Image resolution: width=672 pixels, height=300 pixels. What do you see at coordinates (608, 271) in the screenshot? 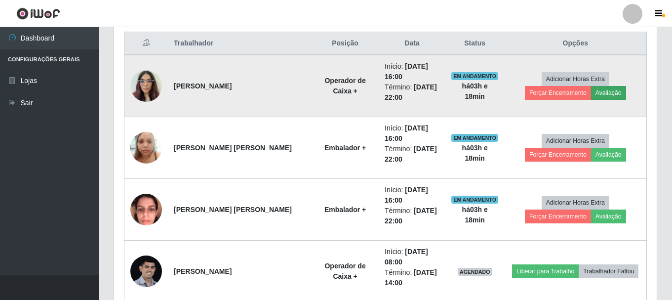
I see `button: Trabalhador Faltou` at bounding box center [608, 271].